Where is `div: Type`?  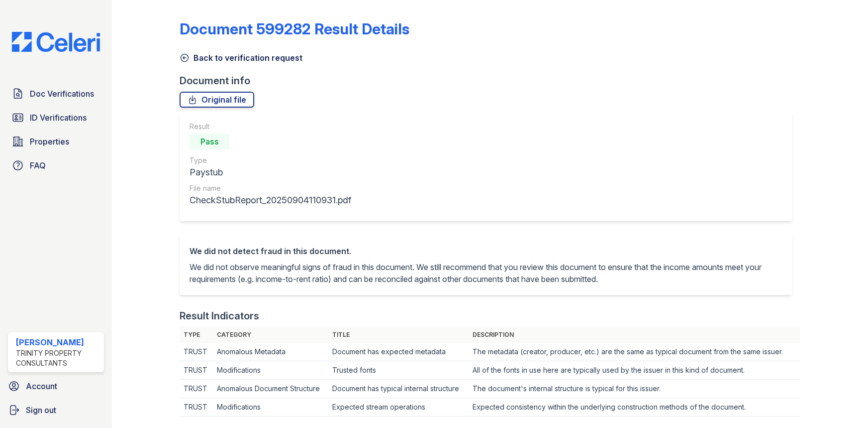
div: Type is located at coordinates (270, 160).